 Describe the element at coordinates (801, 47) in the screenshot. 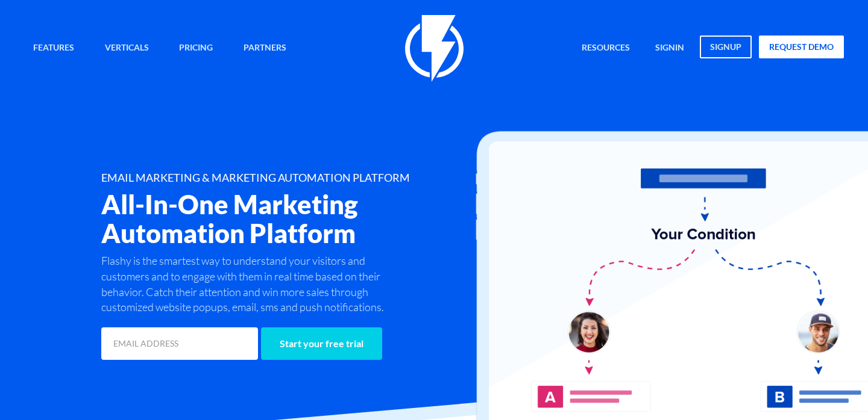

I see `a: request demo` at that location.